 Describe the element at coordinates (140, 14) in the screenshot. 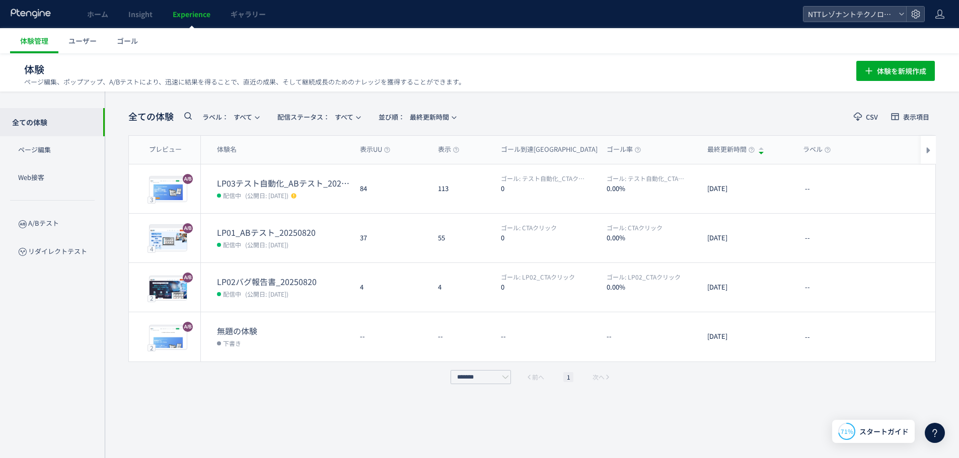

I see `span: Insight` at that location.